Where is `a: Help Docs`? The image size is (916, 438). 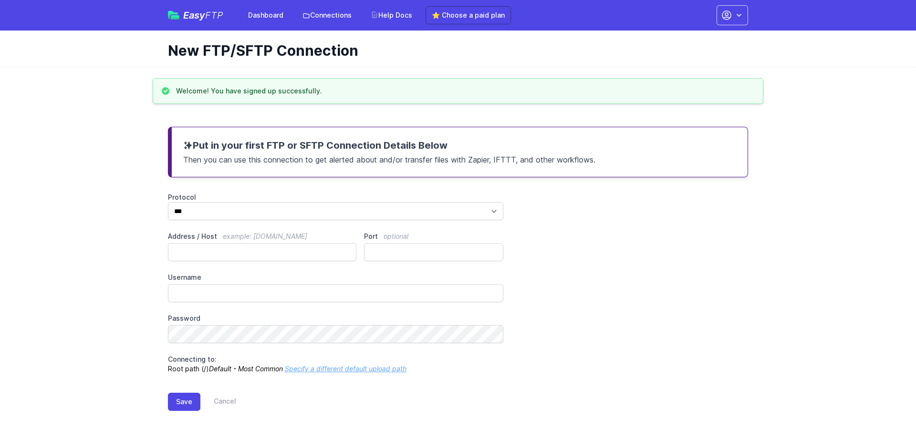
a: Help Docs is located at coordinates (391, 15).